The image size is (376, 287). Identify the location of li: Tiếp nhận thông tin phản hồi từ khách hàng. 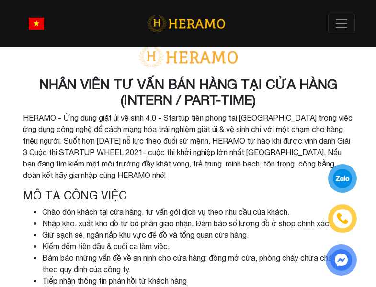
(198, 281).